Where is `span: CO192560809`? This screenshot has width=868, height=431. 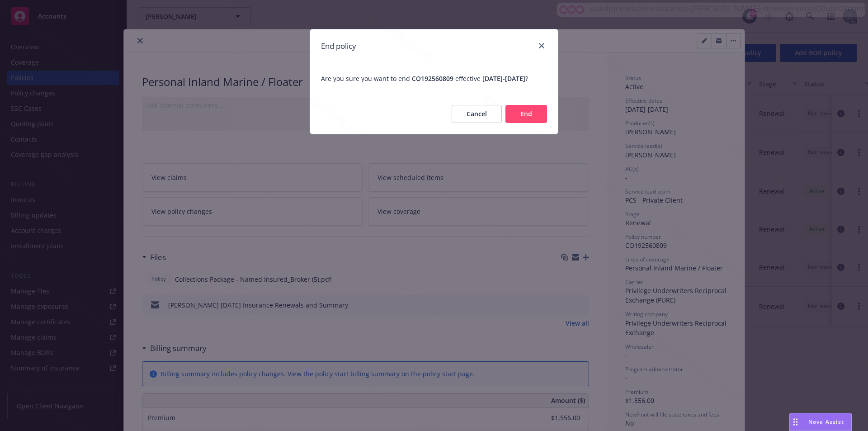
span: CO192560809 is located at coordinates (433, 78).